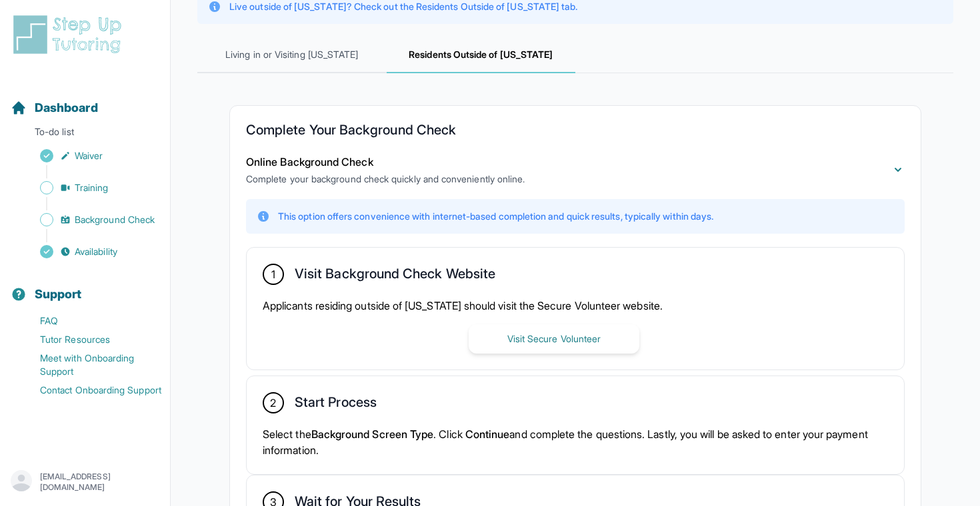 The height and width of the screenshot is (506, 980). Describe the element at coordinates (91, 188) in the screenshot. I see `span: Training` at that location.